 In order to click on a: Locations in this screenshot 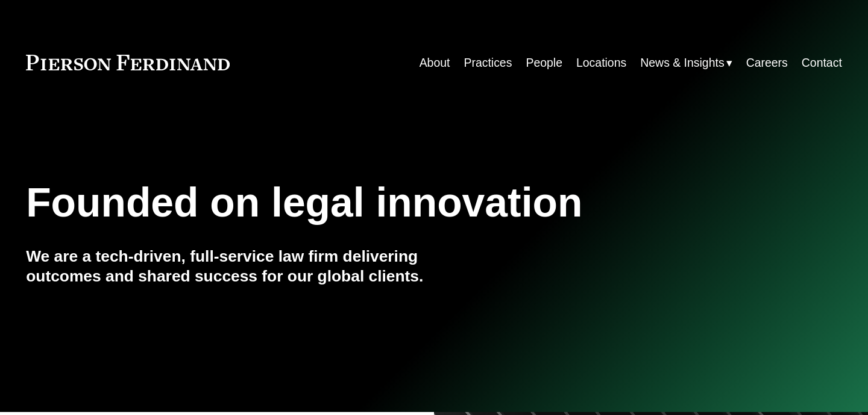, I will do `click(601, 63)`.